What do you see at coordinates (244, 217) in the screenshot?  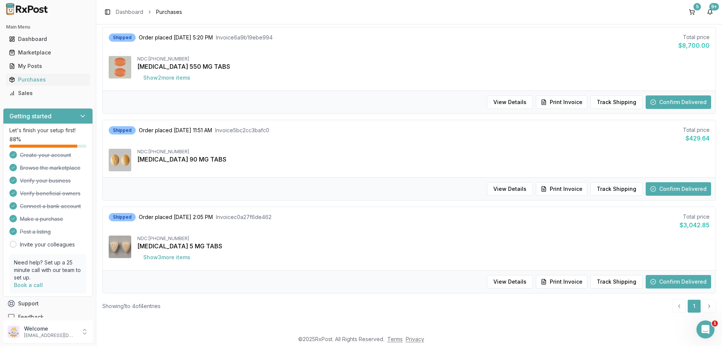 I see `span: Invoice c0a27f6de462` at bounding box center [244, 217].